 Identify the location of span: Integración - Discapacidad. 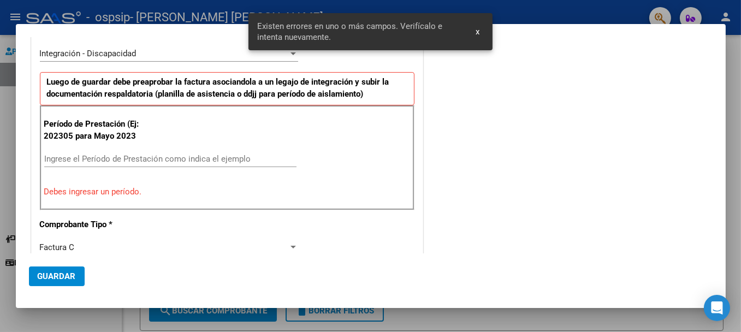
(88, 54).